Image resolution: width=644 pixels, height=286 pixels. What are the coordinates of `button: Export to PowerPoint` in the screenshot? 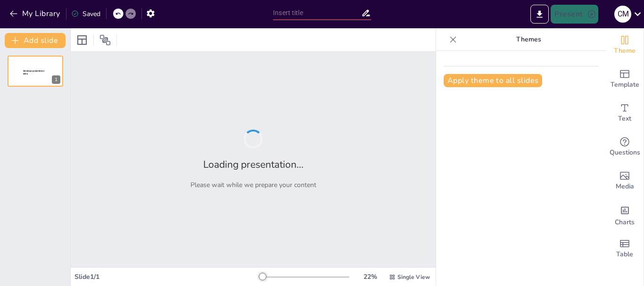 It's located at (539, 14).